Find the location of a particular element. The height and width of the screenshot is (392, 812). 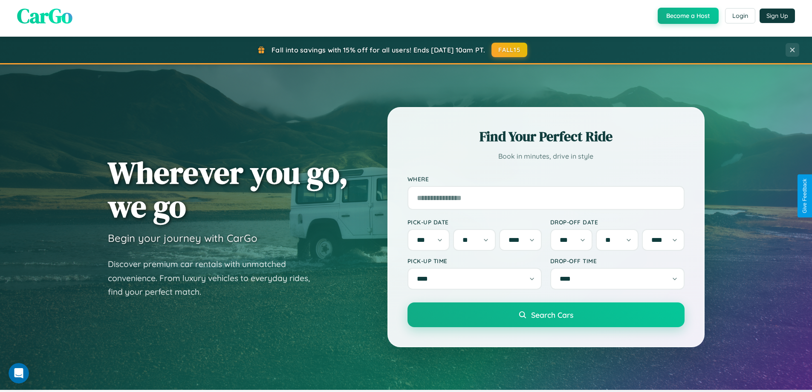

button: Search Cars is located at coordinates (546, 315).